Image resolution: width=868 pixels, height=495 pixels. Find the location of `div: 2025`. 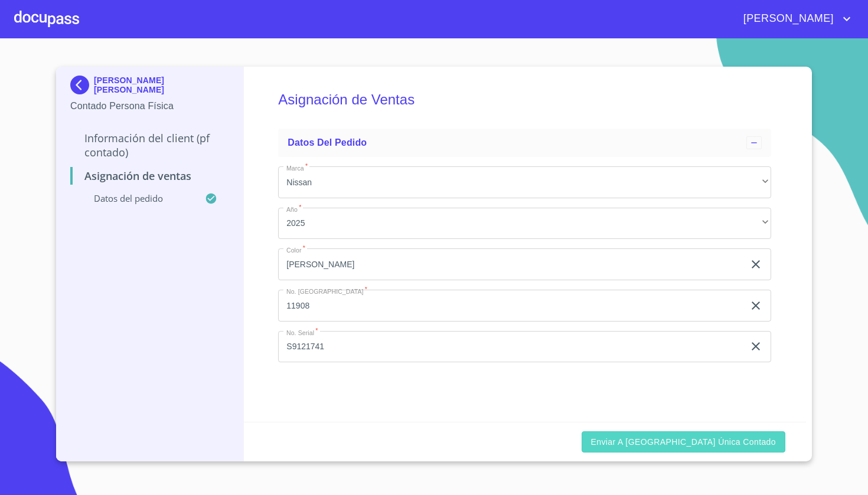

div: 2025 is located at coordinates (524, 224).